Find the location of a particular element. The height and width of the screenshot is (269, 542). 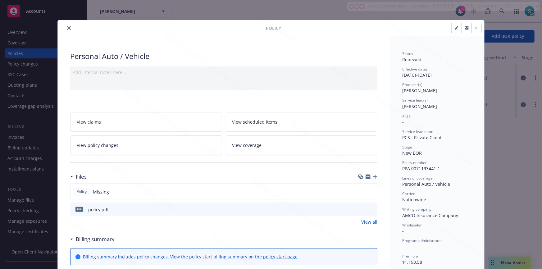

span: Missing is located at coordinates (101, 192).